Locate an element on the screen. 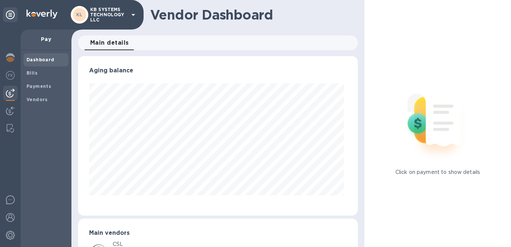  img: Logo is located at coordinates (42, 14).